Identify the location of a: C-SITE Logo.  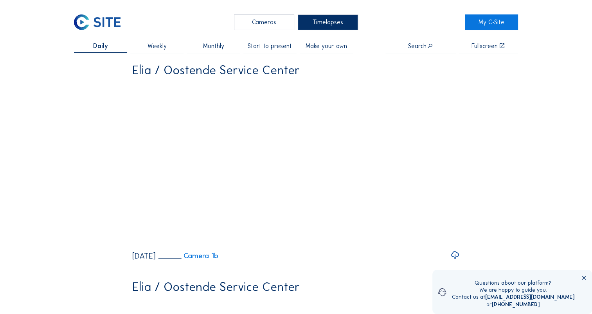
(100, 22).